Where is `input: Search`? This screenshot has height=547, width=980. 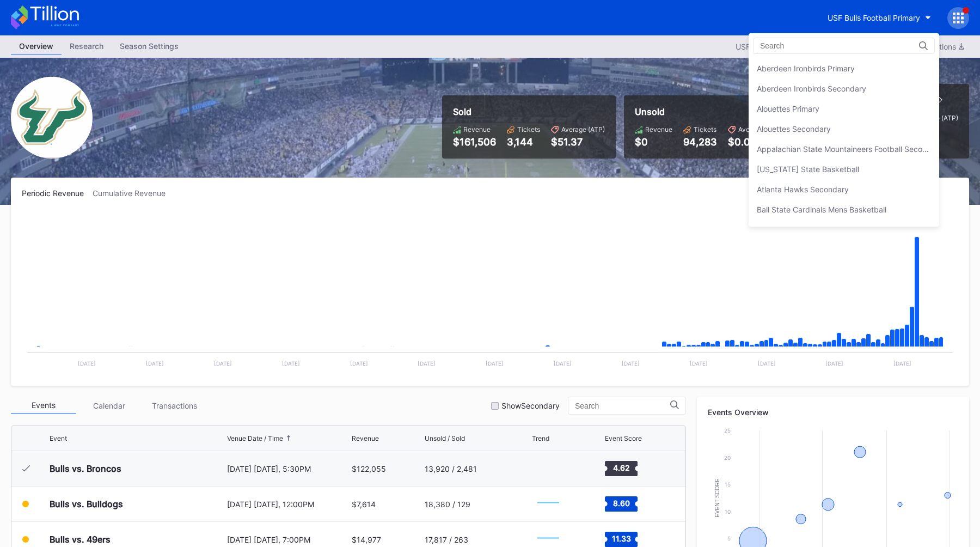
input: Search is located at coordinates (807, 46).